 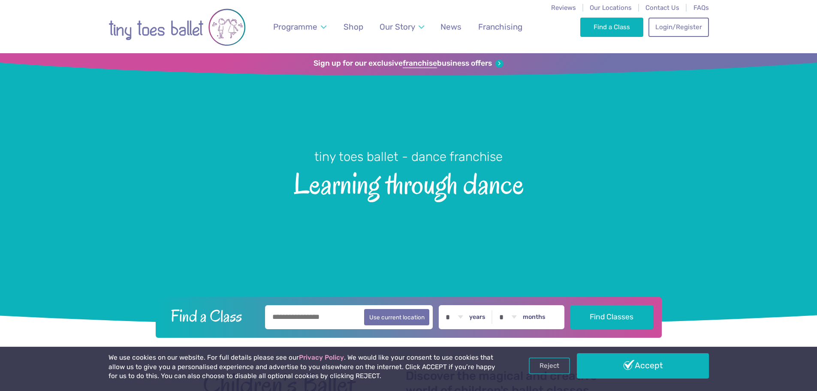 I want to click on button: Use current location, so click(x=397, y=317).